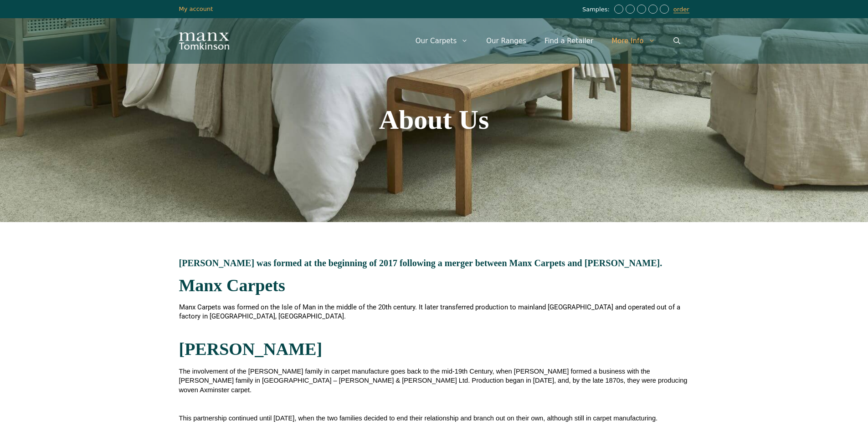 The image size is (868, 430). I want to click on a: Open Search Bar, so click(677, 41).